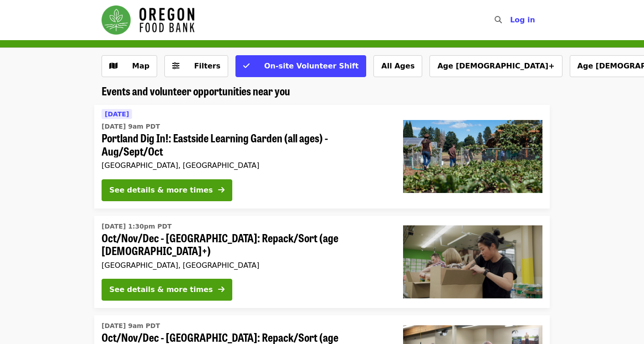 This screenshot has height=344, width=644. Describe the element at coordinates (300, 66) in the screenshot. I see `button: On-site Volunteer Shift` at that location.